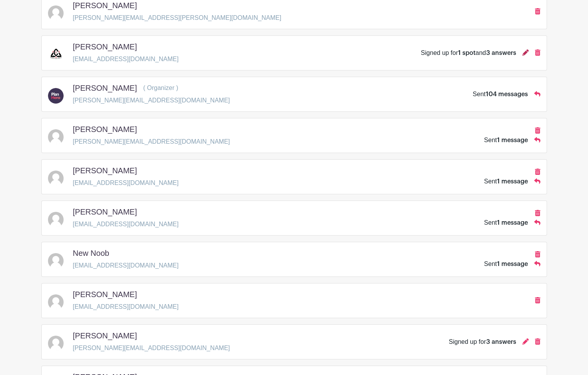 Image resolution: width=588 pixels, height=375 pixels. What do you see at coordinates (56, 96) in the screenshot?
I see `img: PH-Logo-Circle-Centered-Purple.jpg` at bounding box center [56, 96].